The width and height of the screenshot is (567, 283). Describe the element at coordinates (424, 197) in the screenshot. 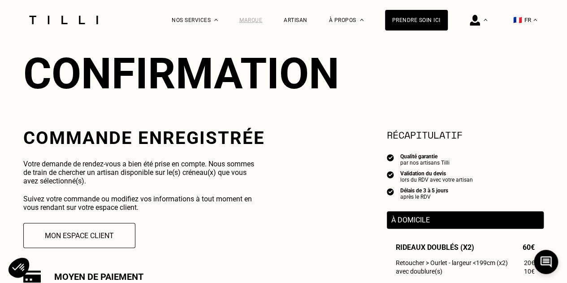

I see `div: après le RDV` at that location.